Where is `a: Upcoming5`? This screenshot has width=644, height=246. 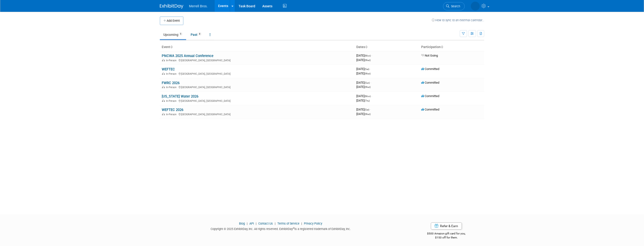
a: Upcoming5 is located at coordinates (173, 35).